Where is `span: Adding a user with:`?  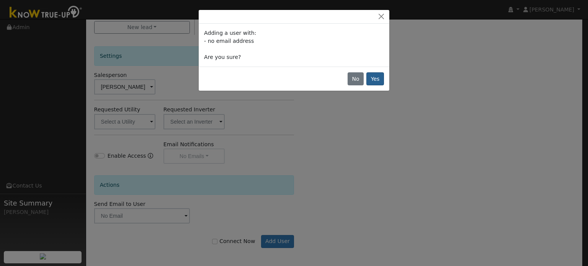 span: Adding a user with: is located at coordinates (230, 33).